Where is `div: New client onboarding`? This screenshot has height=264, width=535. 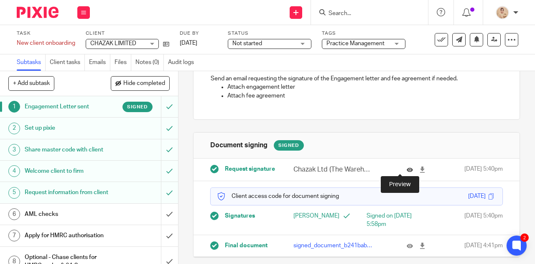 div: New client onboarding is located at coordinates (46, 43).